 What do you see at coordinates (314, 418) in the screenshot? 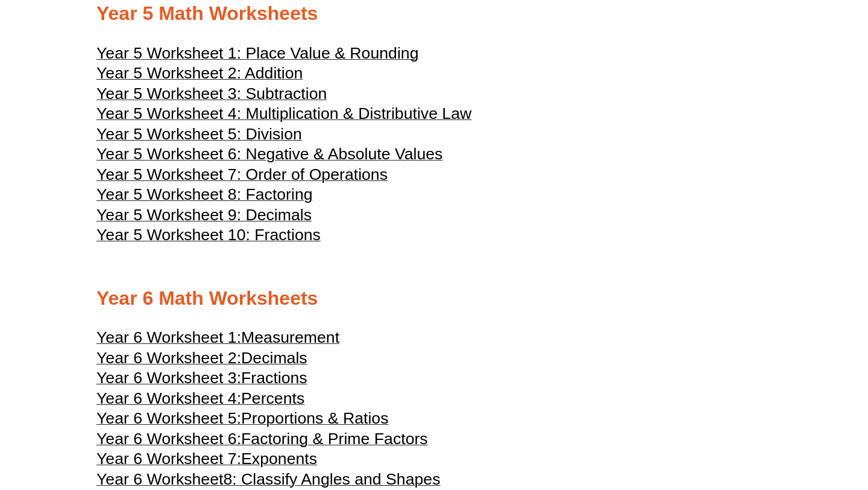
I see `span: Proportions & Ratios` at bounding box center [314, 418].